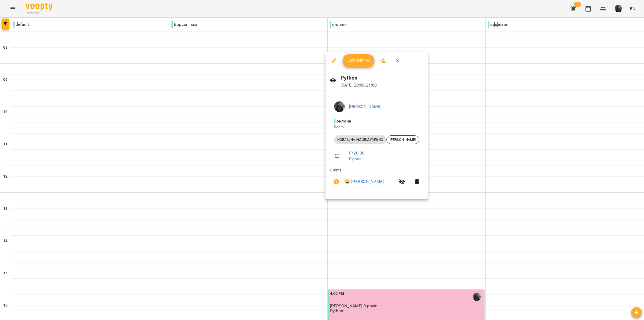 The width and height of the screenshot is (644, 320). I want to click on span: - онлайн, so click(343, 121).